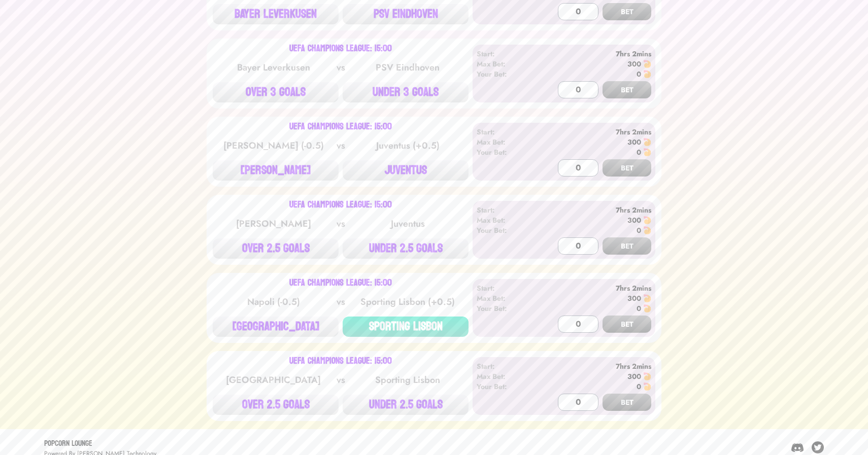 This screenshot has height=455, width=868. Describe the element at coordinates (797, 448) in the screenshot. I see `img: Discord` at that location.